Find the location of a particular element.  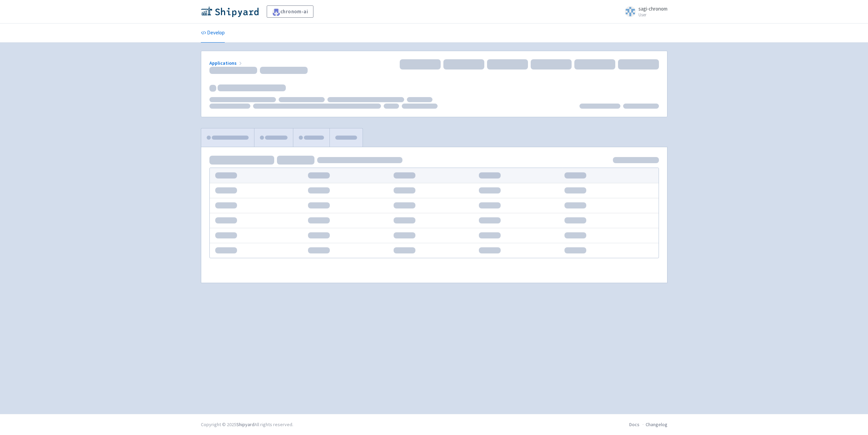

a: Changelog is located at coordinates (656, 424).